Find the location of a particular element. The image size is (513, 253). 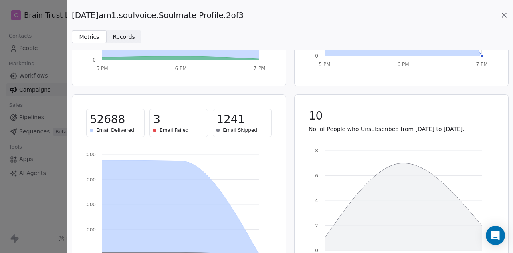

span: 3 is located at coordinates (157, 120).